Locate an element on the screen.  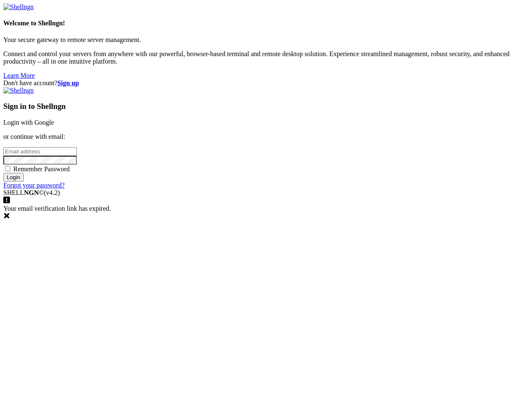
div: Don't have account? is located at coordinates (266, 83).